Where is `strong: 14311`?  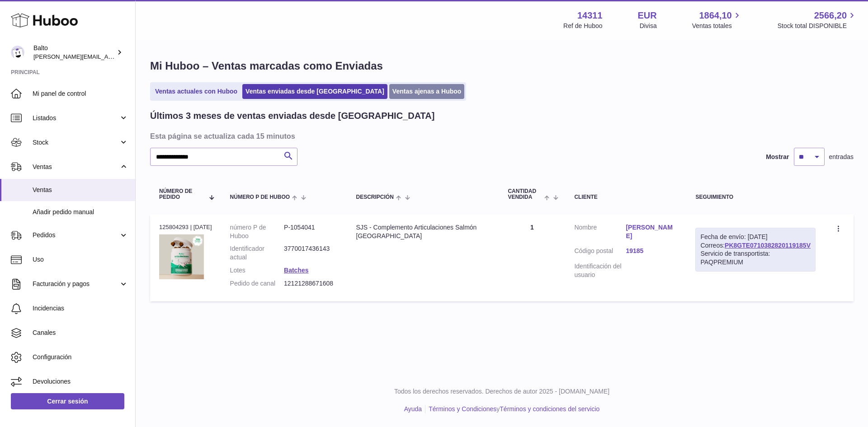 strong: 14311 is located at coordinates (590, 15).